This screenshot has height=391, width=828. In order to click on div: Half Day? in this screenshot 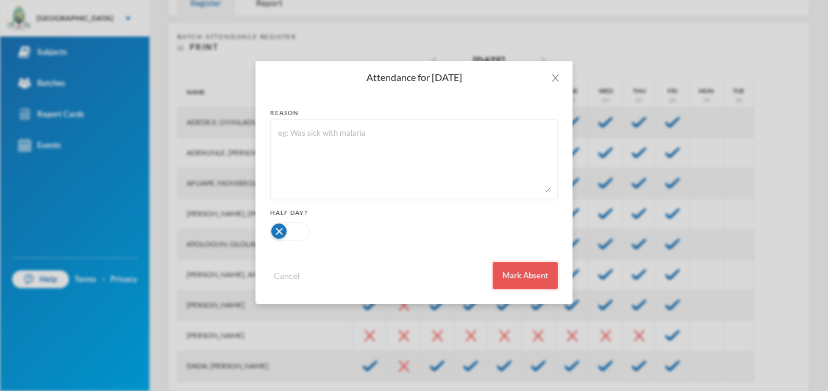, I will do `click(414, 213)`.